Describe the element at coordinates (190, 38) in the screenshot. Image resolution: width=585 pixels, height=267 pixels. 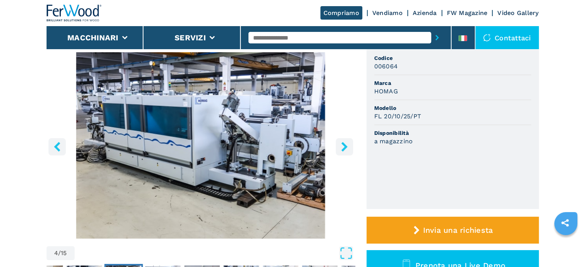
I see `button: Servizi` at that location.